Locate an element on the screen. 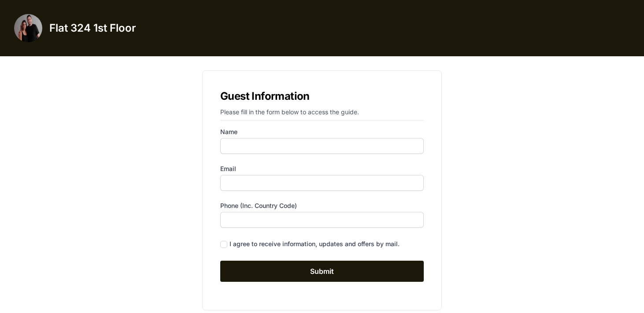 Image resolution: width=644 pixels, height=313 pixels. a: Flat 324 1st Floor is located at coordinates (75, 28).